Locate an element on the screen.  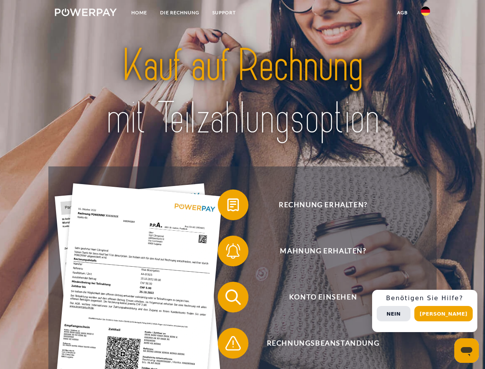
button: Konto einsehen is located at coordinates (317, 297).